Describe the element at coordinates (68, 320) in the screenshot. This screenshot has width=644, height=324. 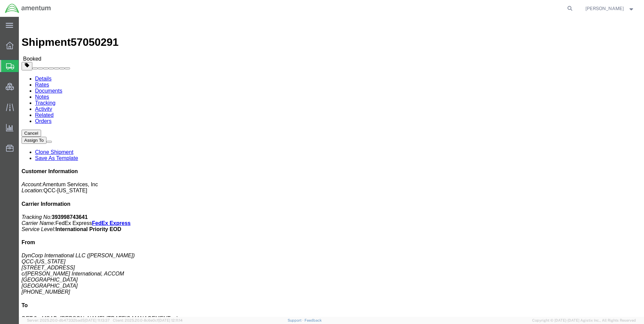
I see `span: Server: 2025.20.0-db47332bad5` at that location.